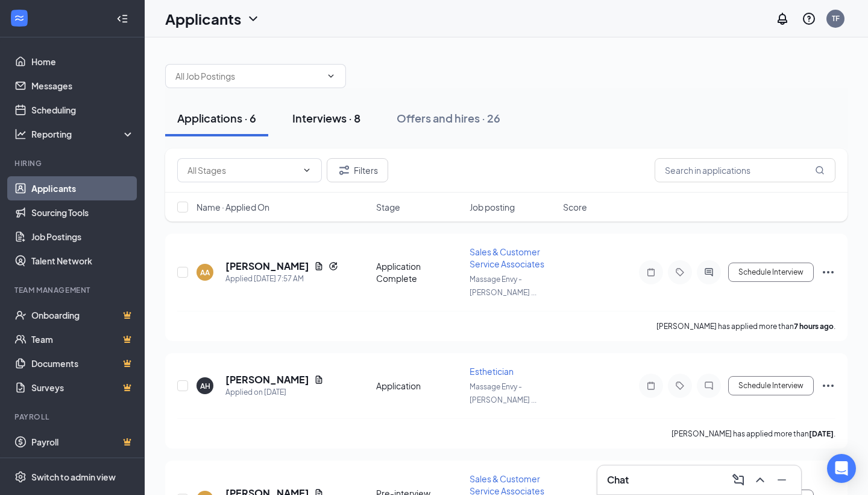 Image resolution: width=868 pixels, height=495 pixels. I want to click on a: DocumentsCrown, so click(82, 363).